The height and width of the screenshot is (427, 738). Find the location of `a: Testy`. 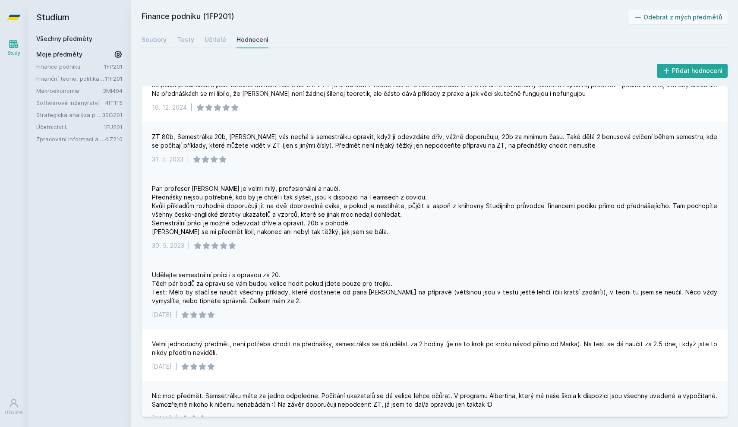

a: Testy is located at coordinates (186, 40).